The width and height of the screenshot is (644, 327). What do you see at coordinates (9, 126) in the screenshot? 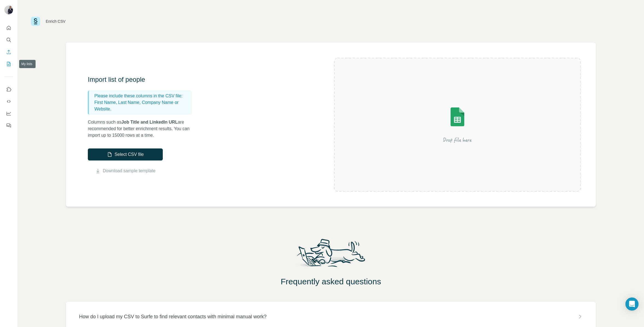
I see `button: Feedback` at bounding box center [9, 126].